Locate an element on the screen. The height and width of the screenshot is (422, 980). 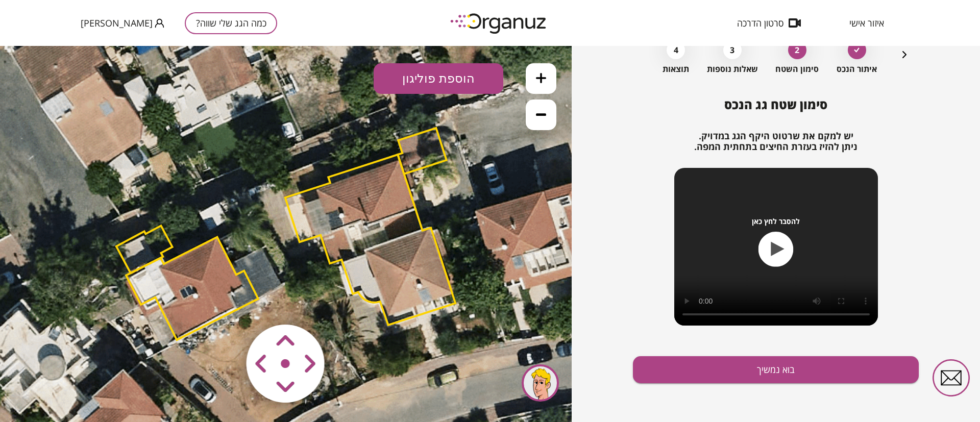
div: 4 is located at coordinates (676, 50).